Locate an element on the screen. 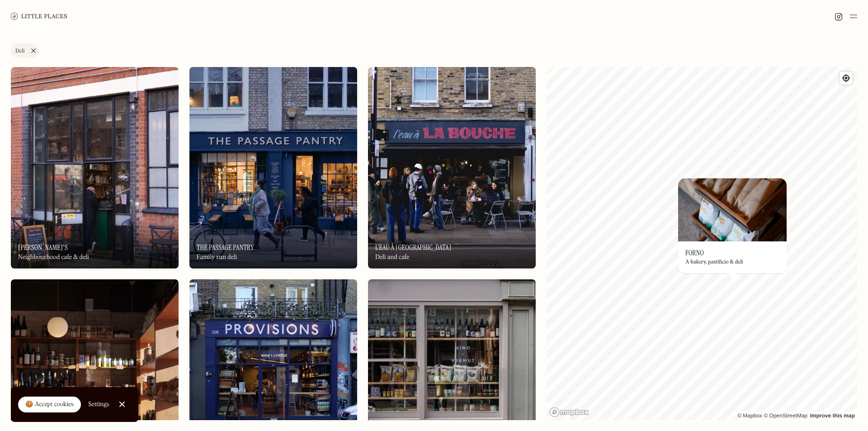 This screenshot has height=431, width=868. canvas: Map is located at coordinates (702, 243).